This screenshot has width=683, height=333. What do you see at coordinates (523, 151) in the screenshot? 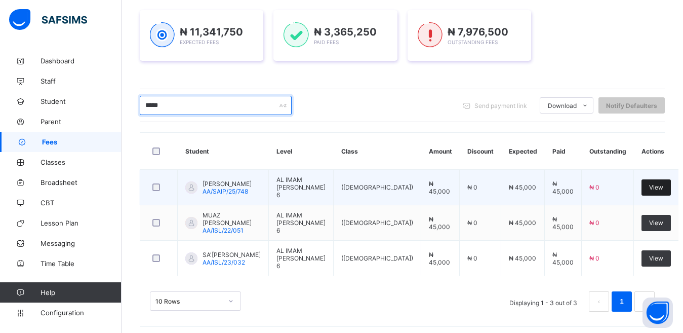
I see `th: Expected` at bounding box center [523, 151].